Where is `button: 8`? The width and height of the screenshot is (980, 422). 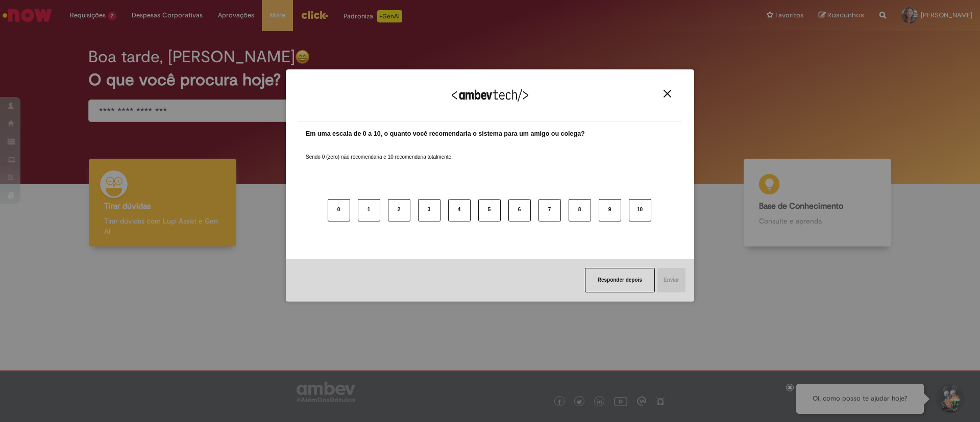
button: 8 is located at coordinates (580, 210).